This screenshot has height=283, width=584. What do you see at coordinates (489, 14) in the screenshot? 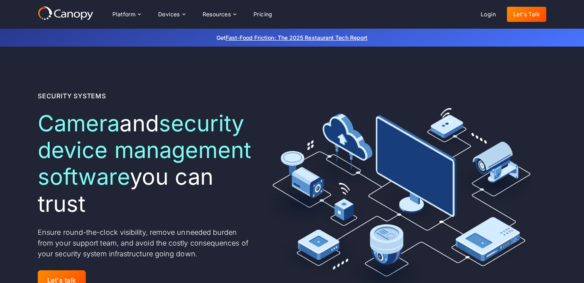
I see `a: Login` at bounding box center [489, 14].